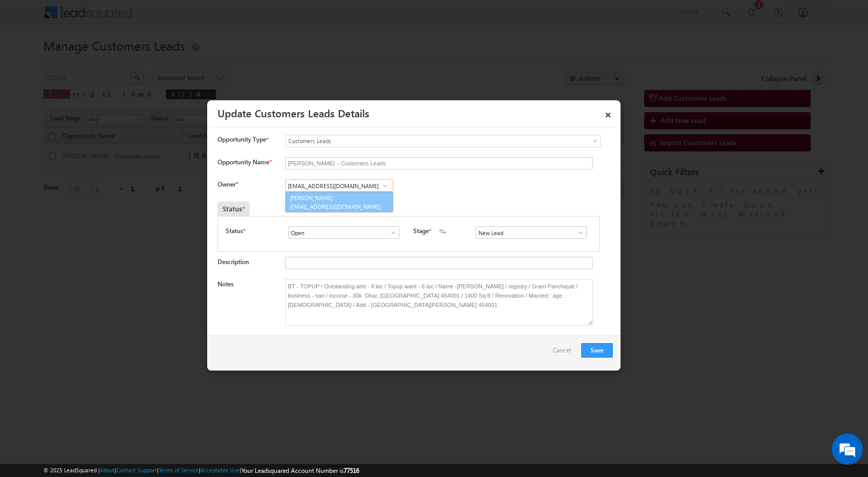 The image size is (868, 477). I want to click on span: Customers Leads, so click(422, 141).